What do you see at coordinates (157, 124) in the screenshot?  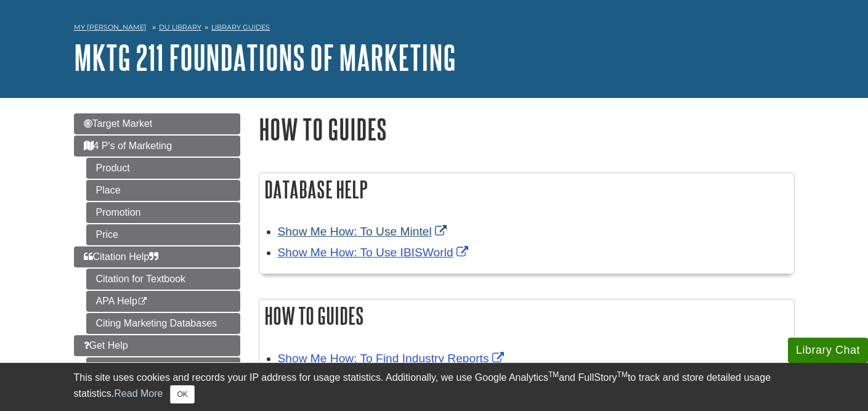 I see `a: Target Market` at bounding box center [157, 124].